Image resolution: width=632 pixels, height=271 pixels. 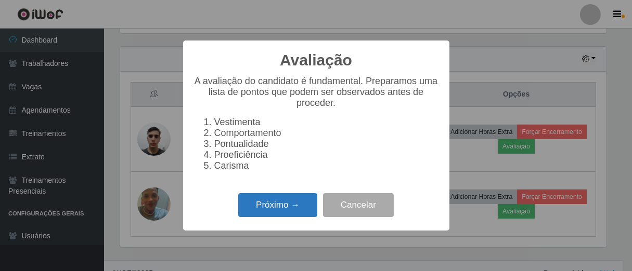 What do you see at coordinates (326, 144) in the screenshot?
I see `li: Pontualidade` at bounding box center [326, 144].